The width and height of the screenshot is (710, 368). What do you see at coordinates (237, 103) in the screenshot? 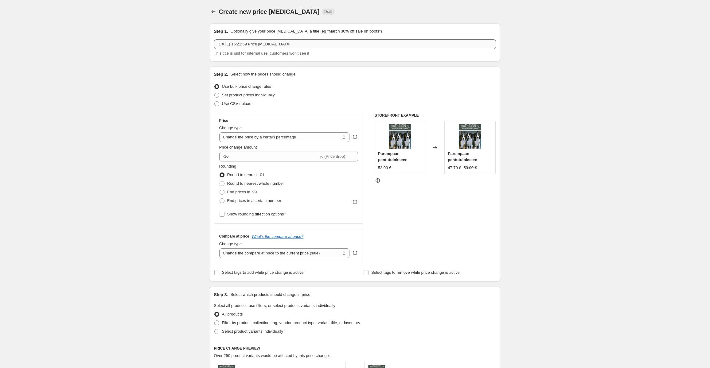
I see `span: Use CSV upload` at bounding box center [237, 103].